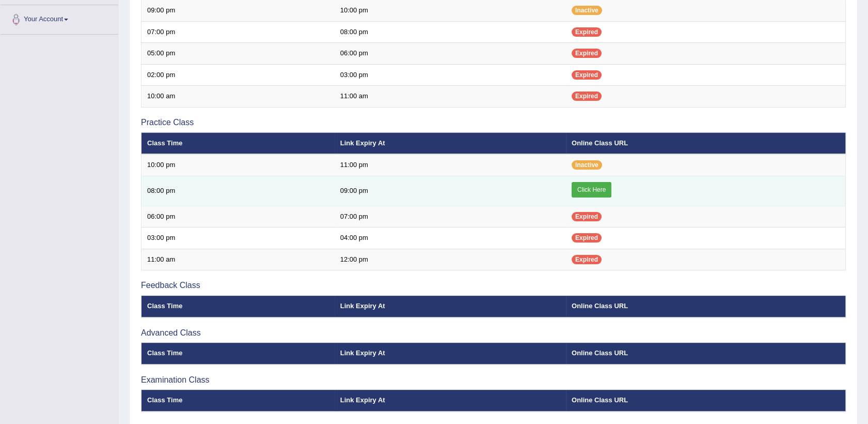 The image size is (868, 424). Describe the element at coordinates (238, 75) in the screenshot. I see `td: 02:00 pm` at that location.